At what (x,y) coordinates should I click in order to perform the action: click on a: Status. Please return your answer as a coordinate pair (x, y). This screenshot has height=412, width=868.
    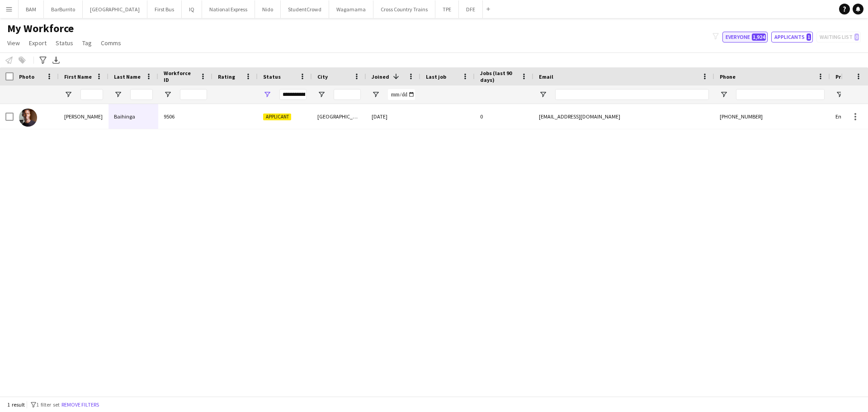
    Looking at the image, I should click on (64, 43).